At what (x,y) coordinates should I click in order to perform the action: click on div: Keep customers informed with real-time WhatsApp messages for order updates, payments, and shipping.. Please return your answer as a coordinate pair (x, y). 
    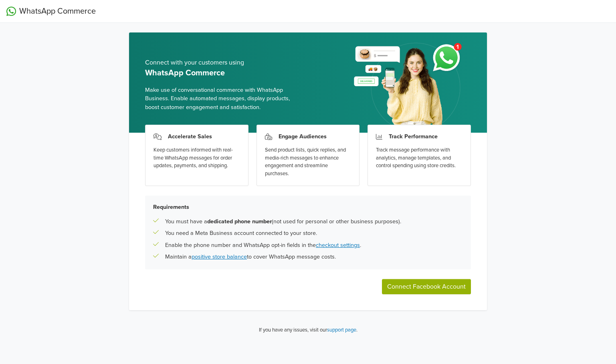
    Looking at the image, I should click on (196, 158).